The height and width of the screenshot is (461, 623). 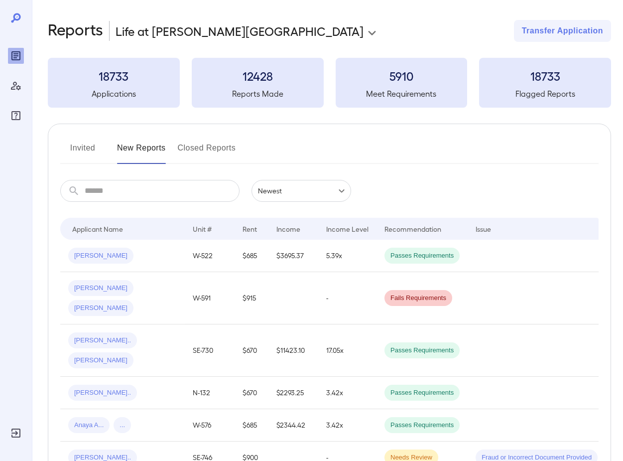 I want to click on div: Income Level, so click(x=347, y=229).